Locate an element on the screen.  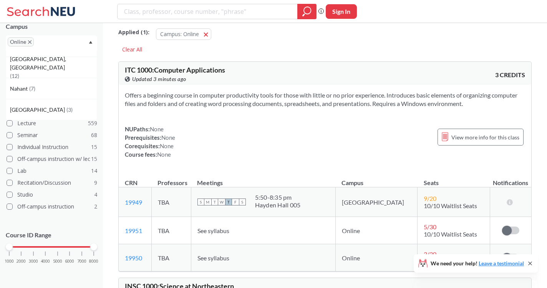
a: 19950 is located at coordinates (133, 258).